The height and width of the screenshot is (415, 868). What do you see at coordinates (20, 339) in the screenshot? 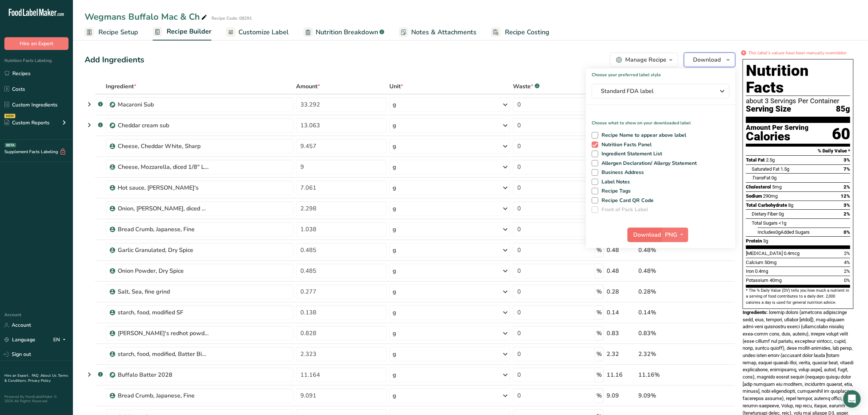
I see `a: Language` at bounding box center [20, 339].